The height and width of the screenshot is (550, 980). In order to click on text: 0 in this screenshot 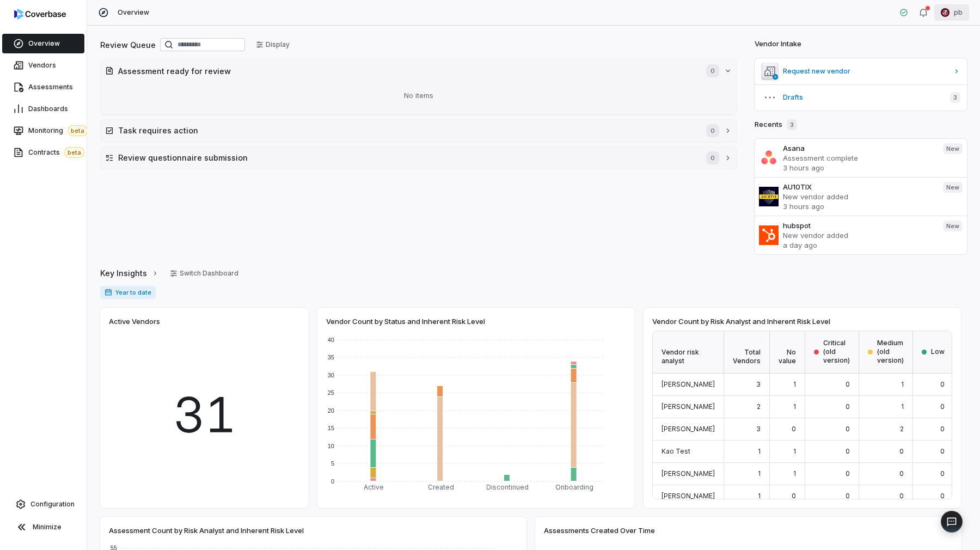, I will do `click(333, 482)`.